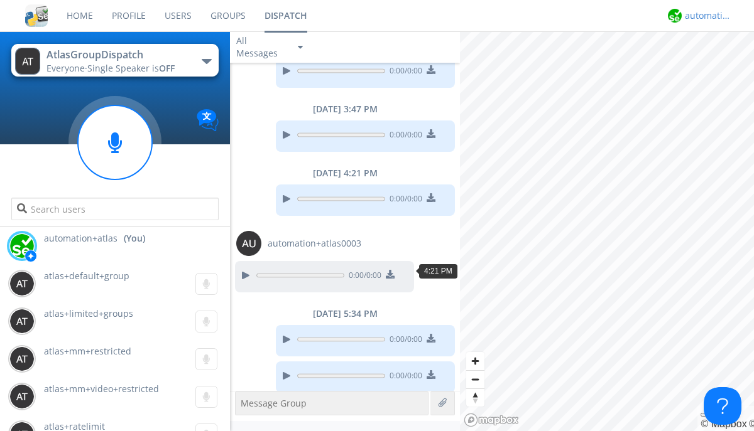 This screenshot has width=754, height=431. I want to click on input: Search users, so click(114, 209).